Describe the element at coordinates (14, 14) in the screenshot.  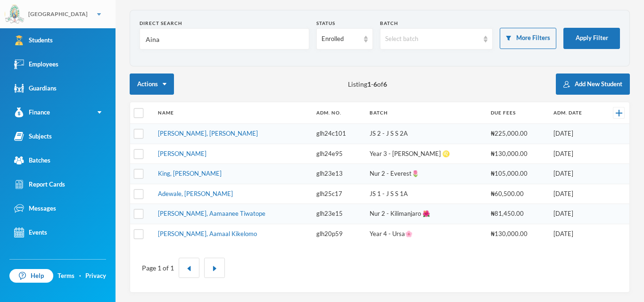
I see `img: logo` at that location.